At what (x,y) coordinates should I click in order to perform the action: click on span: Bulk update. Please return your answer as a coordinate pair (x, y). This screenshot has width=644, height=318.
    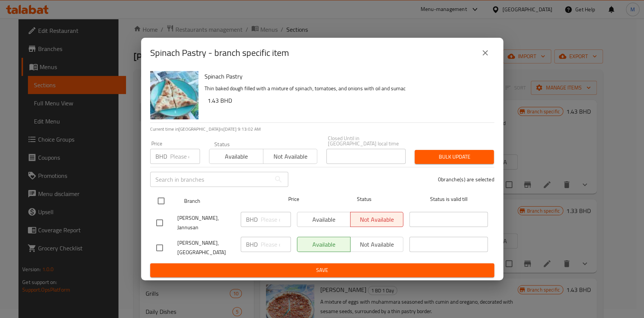
    Looking at the image, I should click on (454, 157).